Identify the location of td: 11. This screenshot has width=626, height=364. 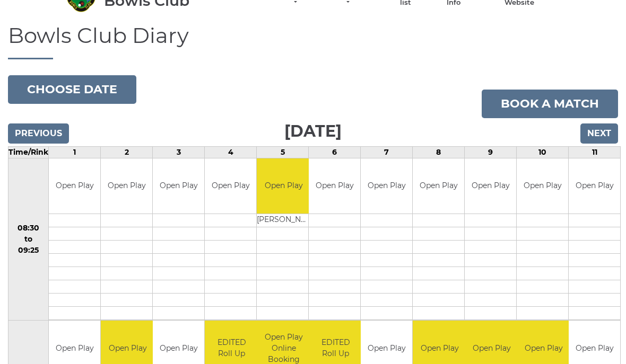
(595, 153).